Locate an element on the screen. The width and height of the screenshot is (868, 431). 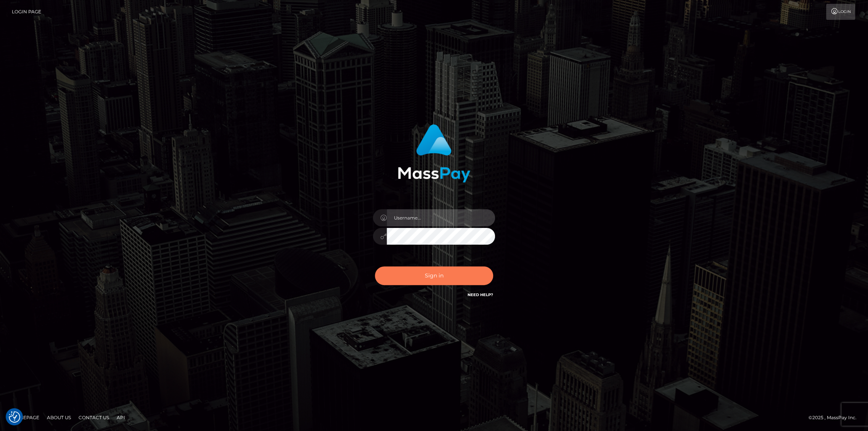
a: About Us is located at coordinates (58, 417).